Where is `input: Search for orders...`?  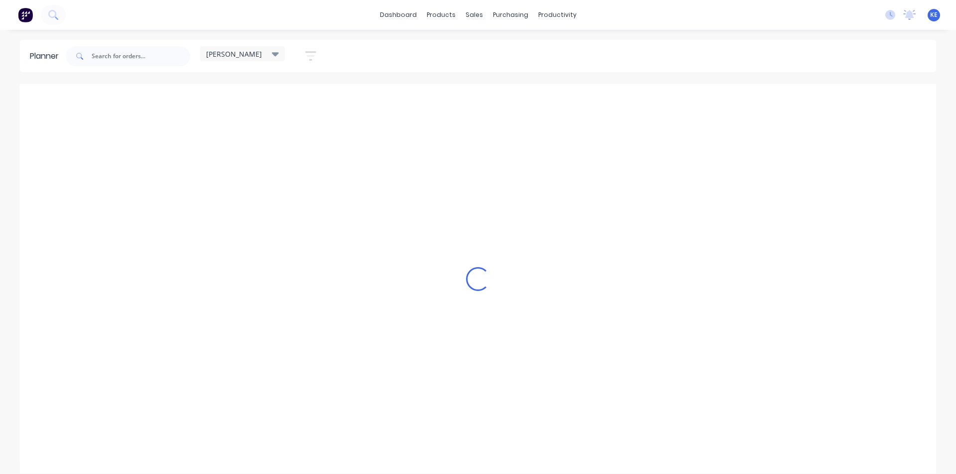
input: Search for orders... is located at coordinates (141, 56).